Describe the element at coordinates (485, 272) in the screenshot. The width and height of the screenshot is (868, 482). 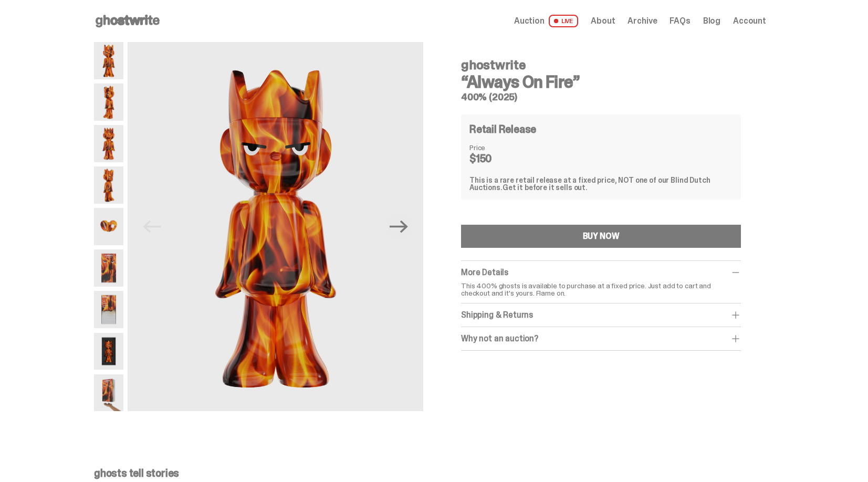
I see `span: More Details` at that location.